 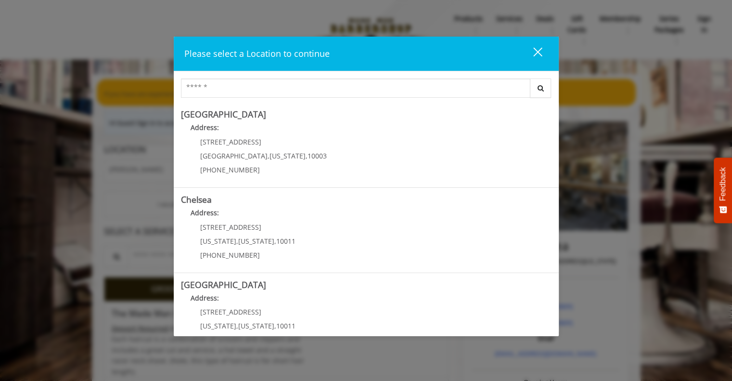 What do you see at coordinates (366, 91) in the screenshot?
I see `div: Center Select` at bounding box center [366, 91].